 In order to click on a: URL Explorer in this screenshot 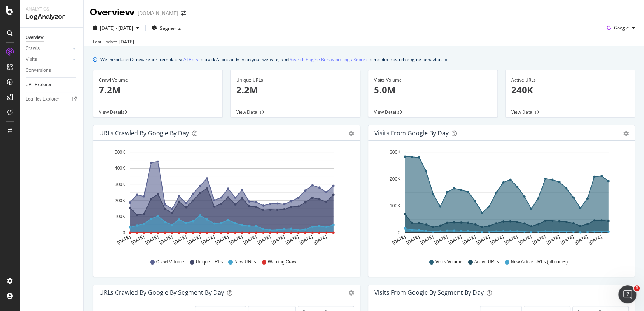, I will do `click(52, 84)`.